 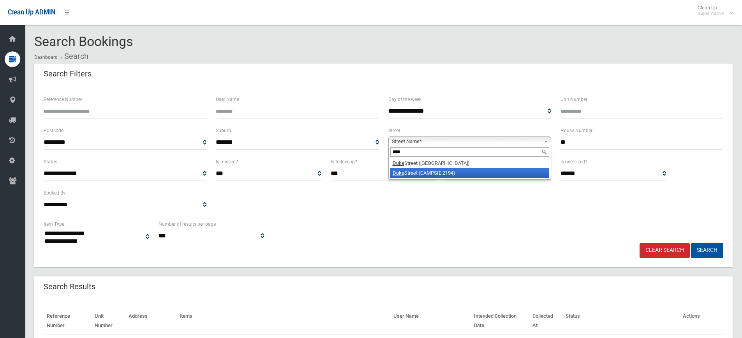 I want to click on small: Super Admin, so click(x=711, y=13).